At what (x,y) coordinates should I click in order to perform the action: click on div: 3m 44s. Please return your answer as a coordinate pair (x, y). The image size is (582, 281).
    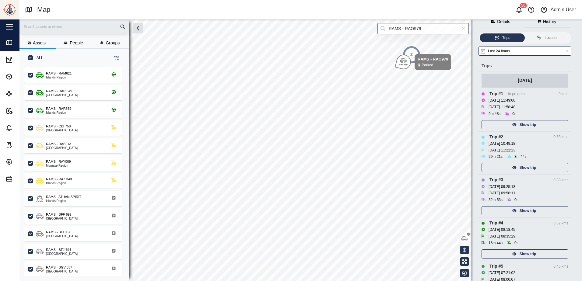
    Looking at the image, I should click on (520, 157).